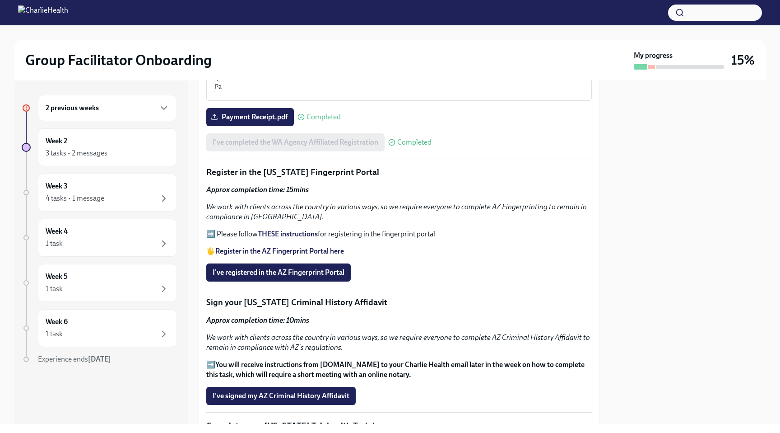 The image size is (780, 433). What do you see at coordinates (653, 56) in the screenshot?
I see `strong: My progress` at bounding box center [653, 56].